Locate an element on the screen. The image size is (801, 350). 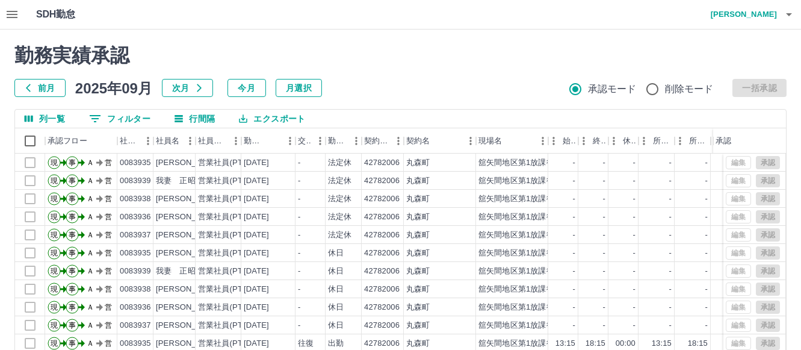
div: 社員番号 is located at coordinates (135, 141).